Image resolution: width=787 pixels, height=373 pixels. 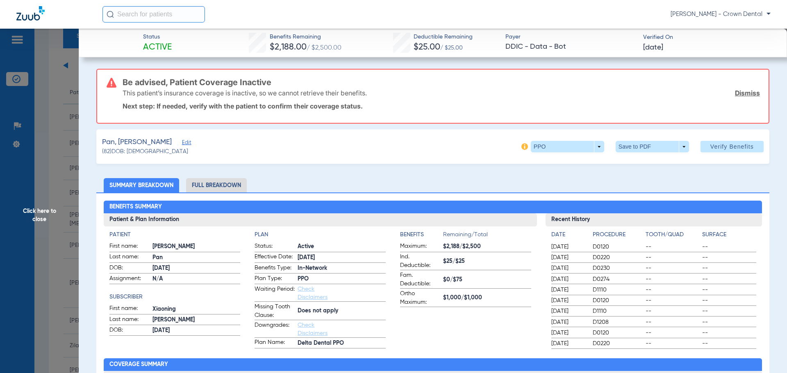 What do you see at coordinates (288, 47) in the screenshot?
I see `span: $2,188.00` at bounding box center [288, 47].